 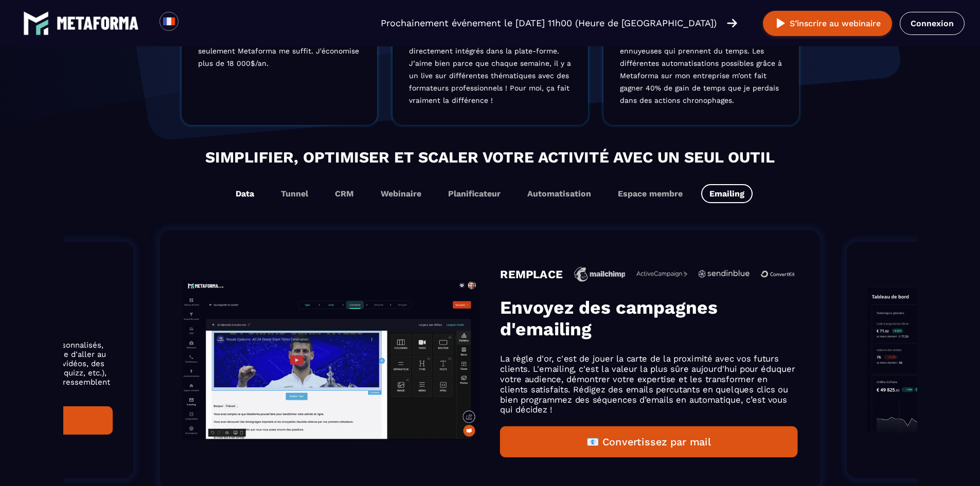 What do you see at coordinates (401, 194) in the screenshot?
I see `button: Webinaire` at bounding box center [401, 194].